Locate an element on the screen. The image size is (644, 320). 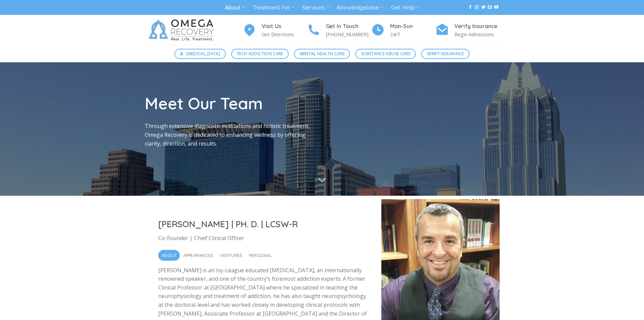
a: Follow on Instagram is located at coordinates (476, 7).